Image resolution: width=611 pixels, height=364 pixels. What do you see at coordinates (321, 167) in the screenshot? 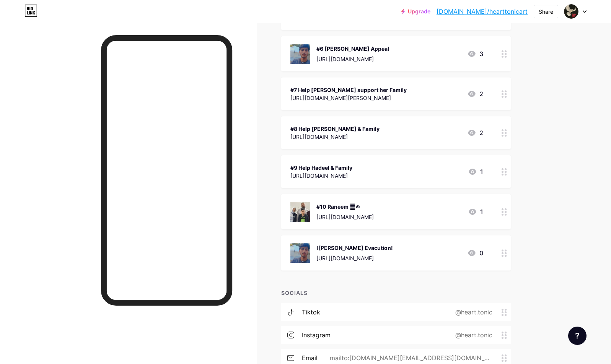
I see `div: #9 Help Hadeel & Family` at bounding box center [321, 167].